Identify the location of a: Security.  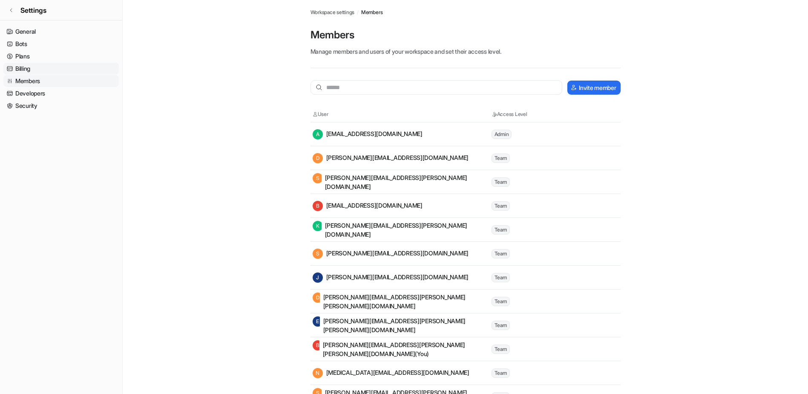
(61, 106).